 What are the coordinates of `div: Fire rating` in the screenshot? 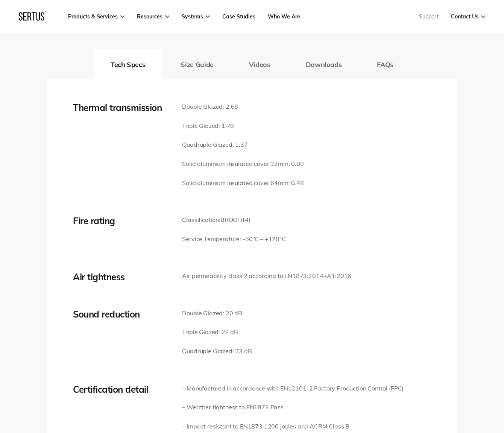 It's located at (122, 221).